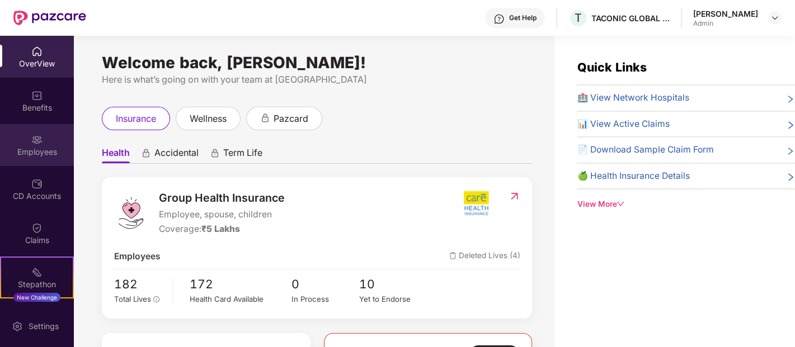 The width and height of the screenshot is (795, 347). I want to click on img: RedirectIcon, so click(514, 196).